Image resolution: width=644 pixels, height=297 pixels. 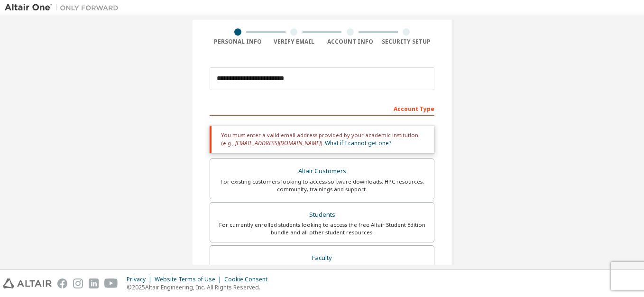 I want to click on div: You must enter a valid email address provided by your academic institution (e.g., )., so click(x=322, y=139).